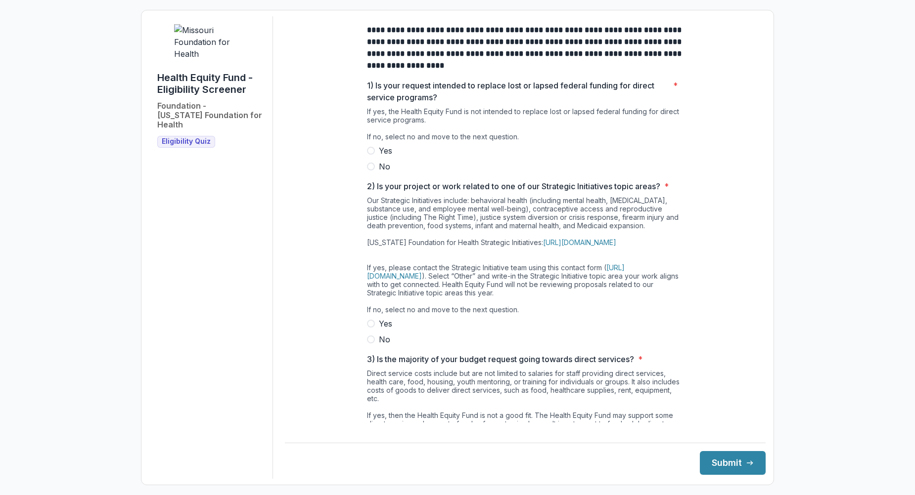 The height and width of the screenshot is (495, 915). I want to click on div: Direct service costs include but are not limited to salaries for staff providing direct services,..., so click(525, 413).